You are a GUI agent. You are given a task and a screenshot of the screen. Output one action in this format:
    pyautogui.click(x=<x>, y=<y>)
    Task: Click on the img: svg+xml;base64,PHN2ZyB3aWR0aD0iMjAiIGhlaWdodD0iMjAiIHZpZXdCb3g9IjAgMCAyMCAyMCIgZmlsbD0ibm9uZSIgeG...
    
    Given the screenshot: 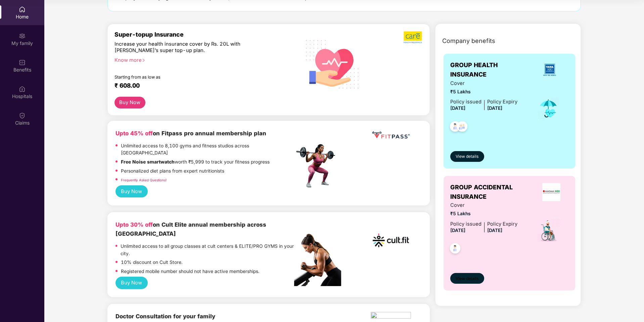 What is the action you would take?
    pyautogui.click(x=22, y=36)
    